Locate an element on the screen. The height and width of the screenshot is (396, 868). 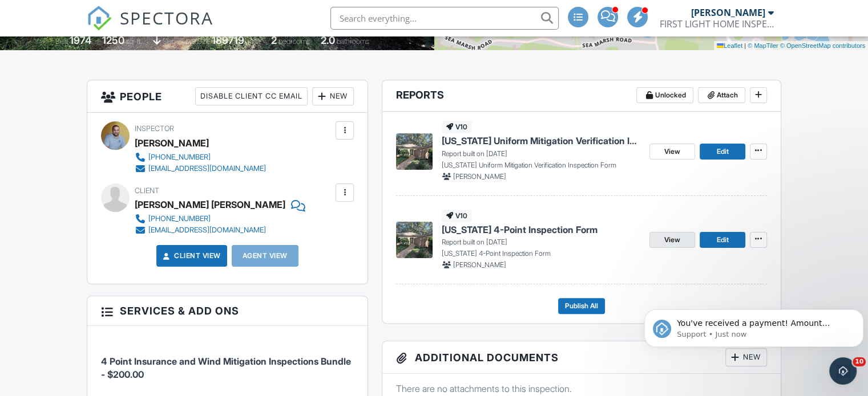
span: You've received a payment! Amount $100.00 Fee $3.05 Net $96.95 Transaction # FYZne78doqBzz0CeeWH6... is located at coordinates (122, 55).